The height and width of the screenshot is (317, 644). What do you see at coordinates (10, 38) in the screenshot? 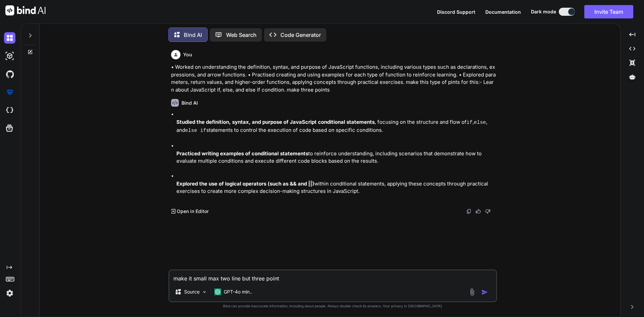
I see `img: darkChat` at bounding box center [10, 38].